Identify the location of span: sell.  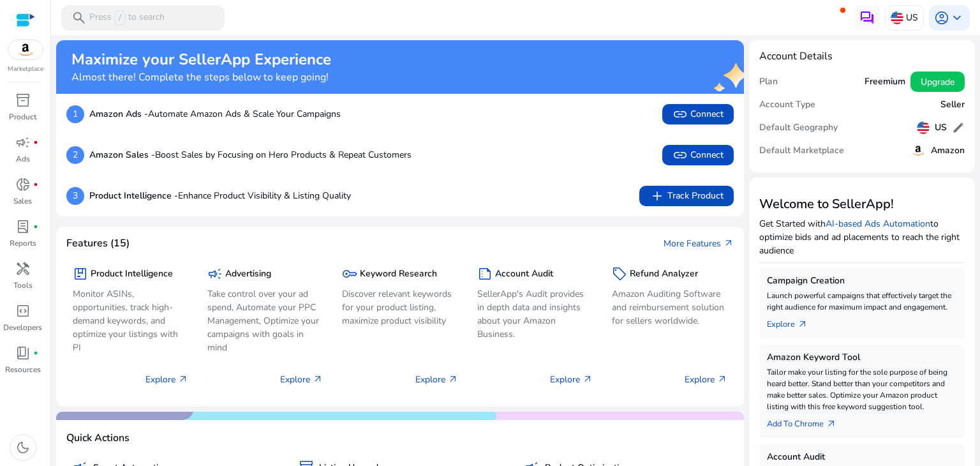
(620, 274).